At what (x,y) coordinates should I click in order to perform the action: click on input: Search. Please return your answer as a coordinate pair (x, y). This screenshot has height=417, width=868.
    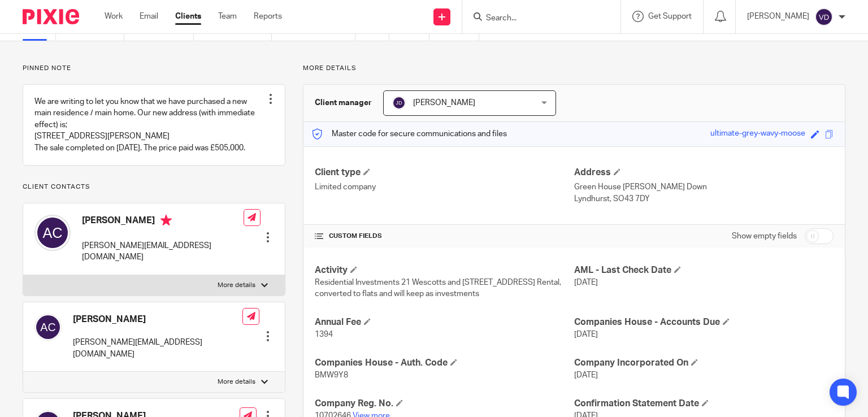
    Looking at the image, I should click on (536, 19).